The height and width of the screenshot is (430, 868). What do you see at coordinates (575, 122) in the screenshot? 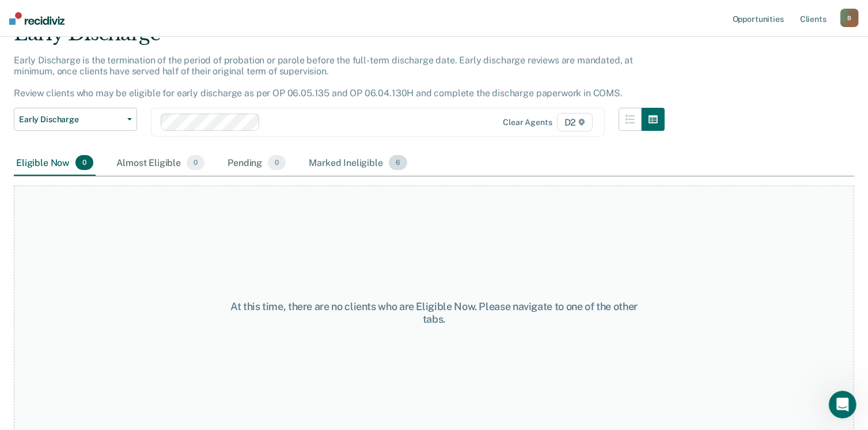
I see `span: D2` at bounding box center [575, 122].